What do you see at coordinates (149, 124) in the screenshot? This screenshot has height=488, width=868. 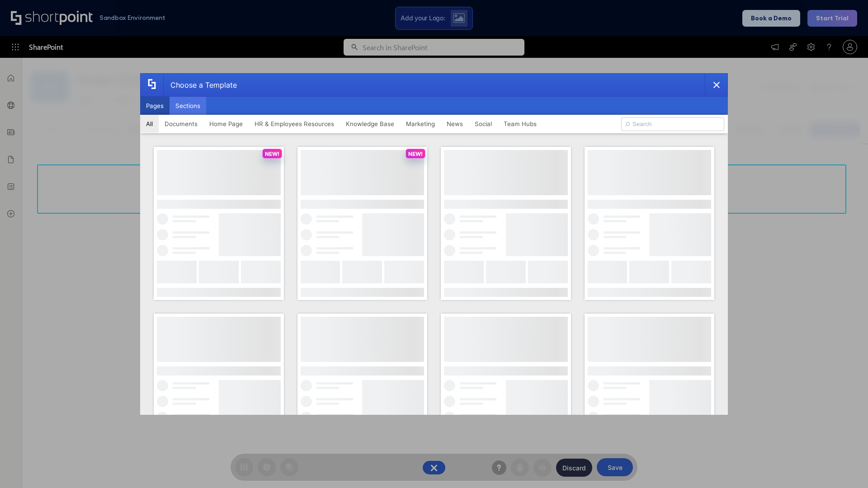 I see `button: All` at bounding box center [149, 124].